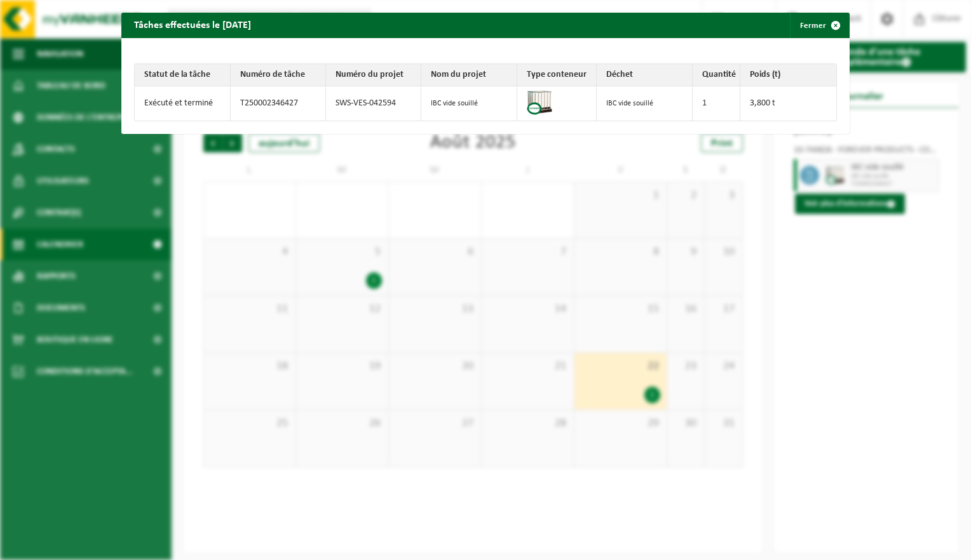 This screenshot has width=971, height=560. What do you see at coordinates (644, 75) in the screenshot?
I see `th: Déchet` at bounding box center [644, 75].